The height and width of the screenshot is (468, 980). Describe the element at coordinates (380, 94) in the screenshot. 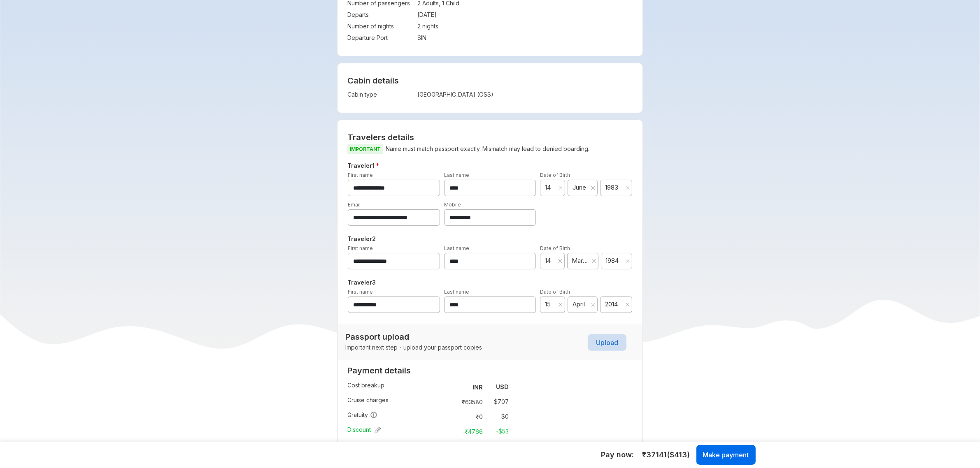

I see `td: Cabin type` at that location.